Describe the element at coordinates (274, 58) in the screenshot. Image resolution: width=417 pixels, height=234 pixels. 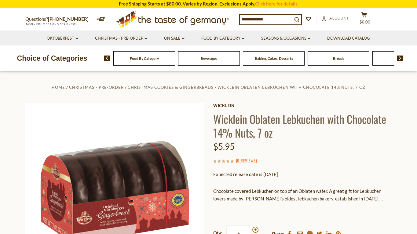
I see `a: Baking, Cakes, Desserts` at that location.